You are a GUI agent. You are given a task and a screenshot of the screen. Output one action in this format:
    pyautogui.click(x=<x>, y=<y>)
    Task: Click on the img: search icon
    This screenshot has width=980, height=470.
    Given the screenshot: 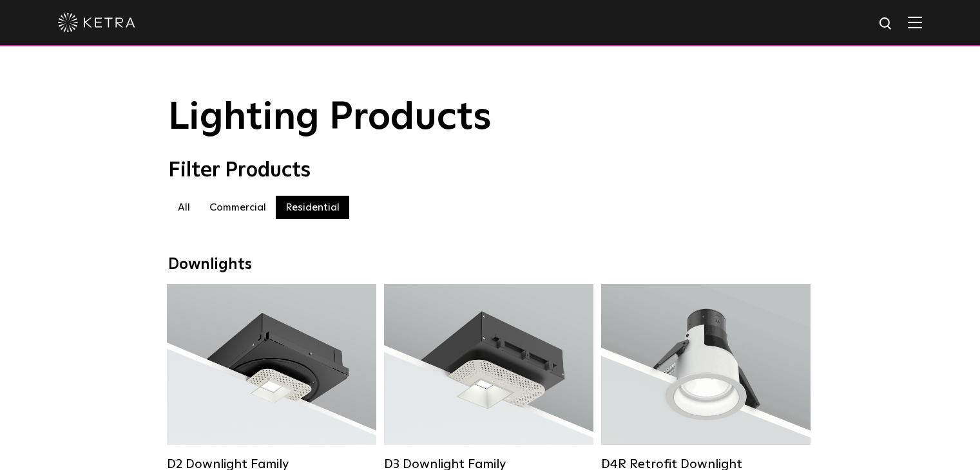 What is the action you would take?
    pyautogui.click(x=885, y=24)
    